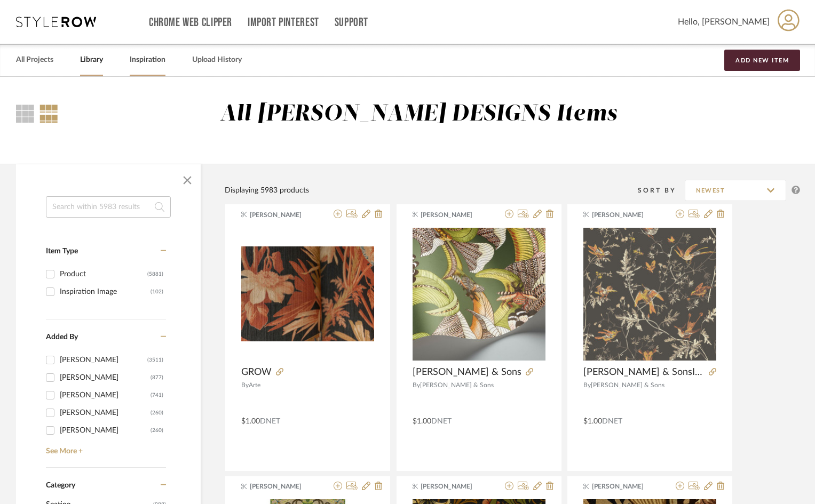 This screenshot has height=504, width=815. I want to click on div: Displaying 5983 products, so click(267, 191).